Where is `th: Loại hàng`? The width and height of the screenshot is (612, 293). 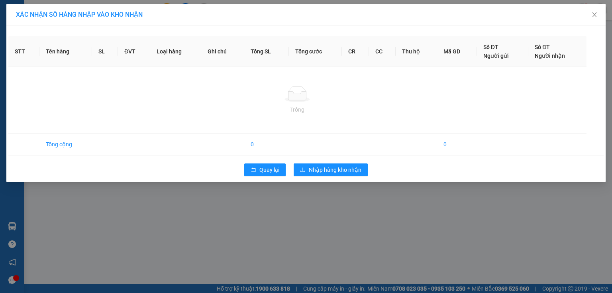 th: Loại hàng is located at coordinates (176, 51).